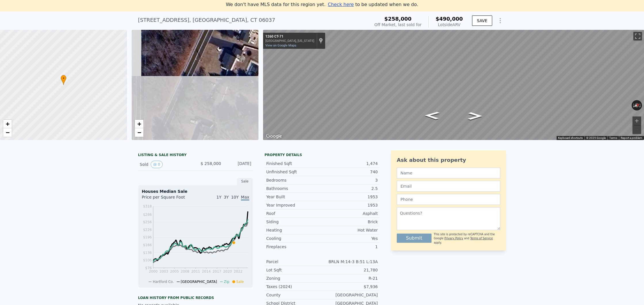 Image resolution: width=644 pixels, height=305 pixels. I want to click on div: Year Improved, so click(294, 205).